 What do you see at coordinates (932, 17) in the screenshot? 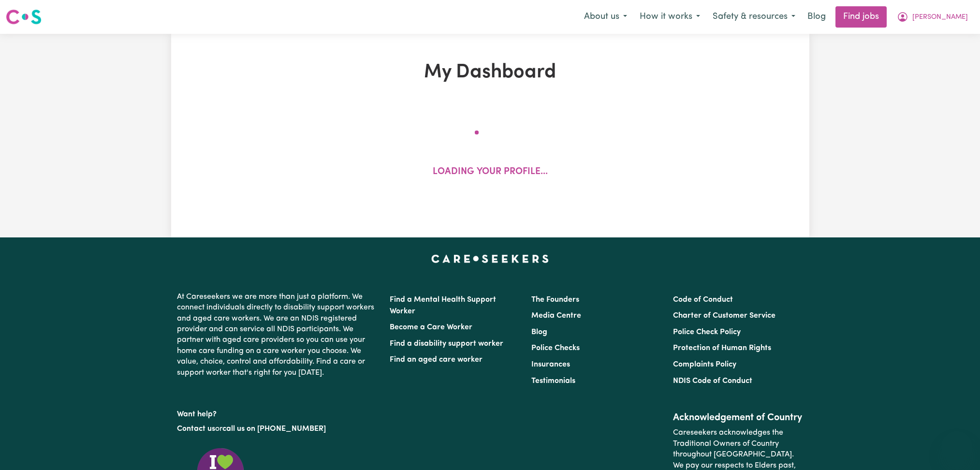
I see `button: My Account` at bounding box center [932, 17].